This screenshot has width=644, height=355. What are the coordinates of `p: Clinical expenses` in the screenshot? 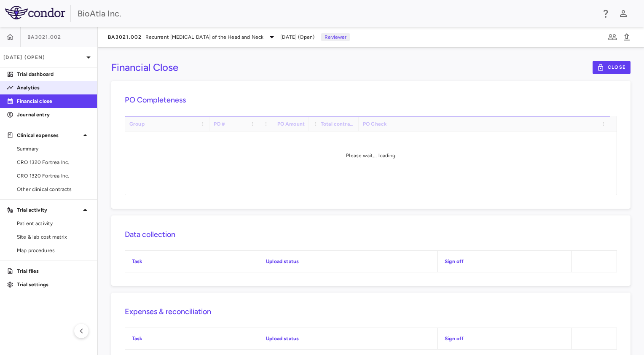 It's located at (48, 135).